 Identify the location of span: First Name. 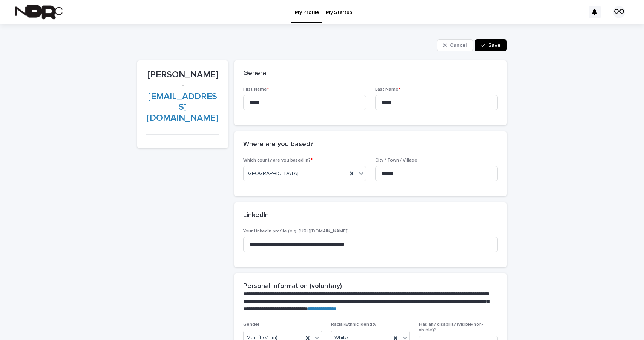
(256, 90).